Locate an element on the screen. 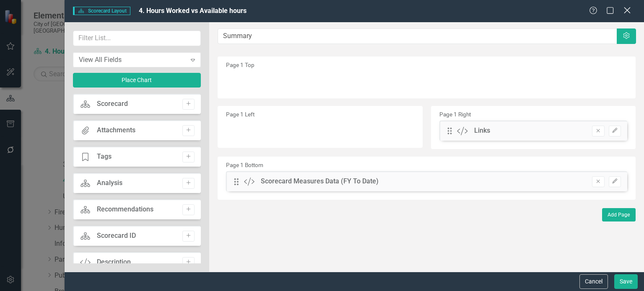 This screenshot has width=644, height=291. div: Attachments is located at coordinates (116, 130).